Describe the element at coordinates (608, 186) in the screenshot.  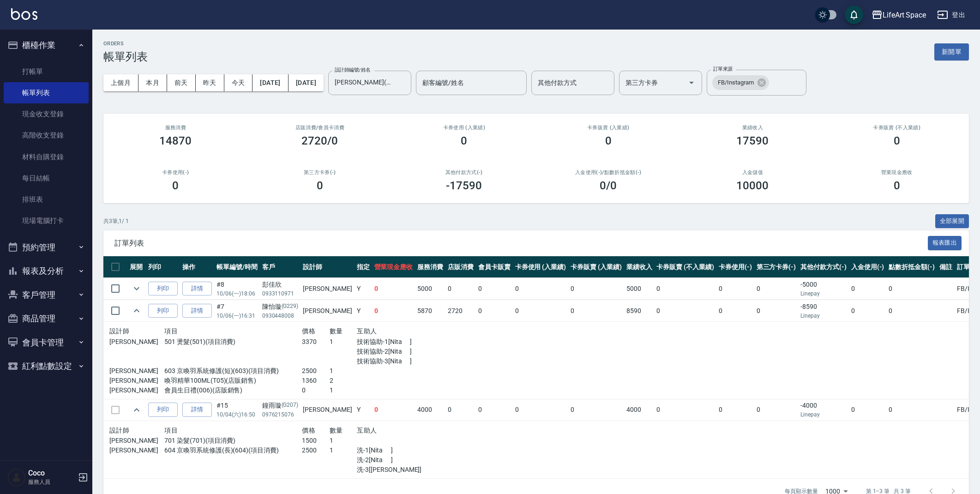
I see `h3: 0 /0` at that location.